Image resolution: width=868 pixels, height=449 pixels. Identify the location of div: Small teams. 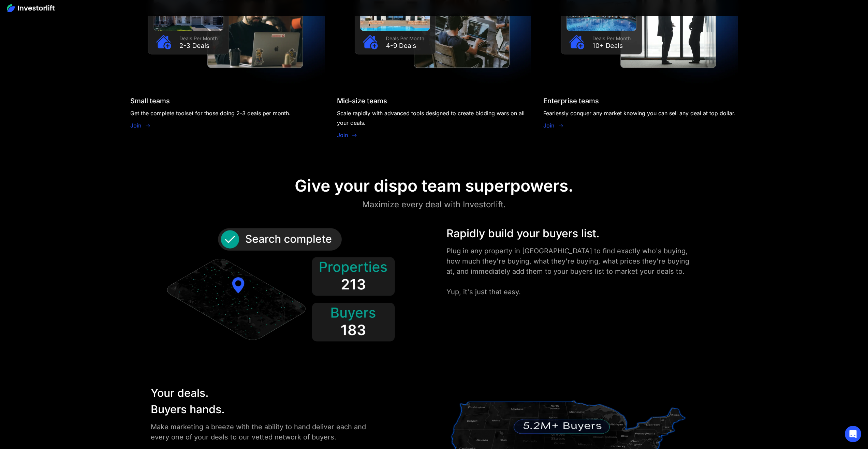
(150, 101).